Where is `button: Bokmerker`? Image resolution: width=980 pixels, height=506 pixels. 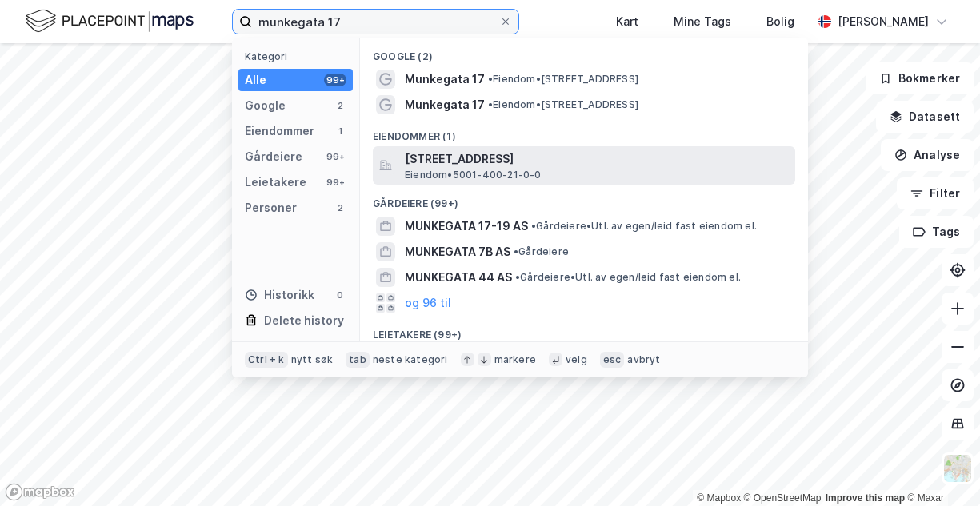
button: Bokmerker is located at coordinates (919, 79).